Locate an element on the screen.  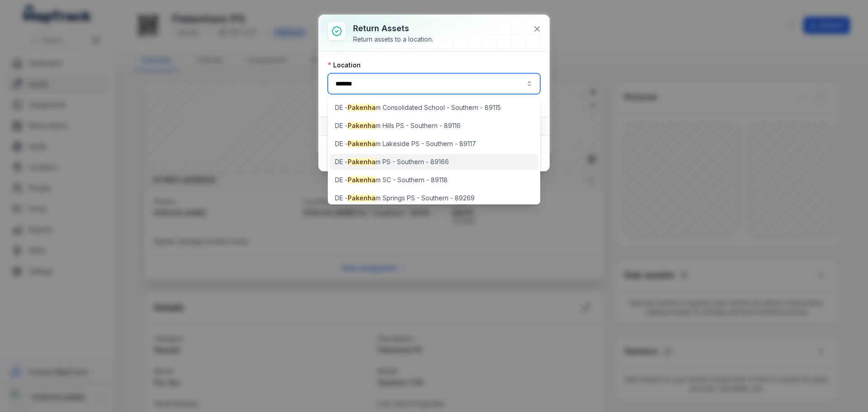
div: Return assets to a location. is located at coordinates (393, 39).